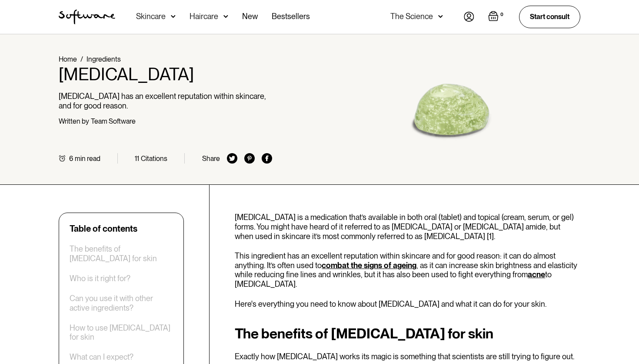 This screenshot has height=364, width=639. I want to click on div: Team Software, so click(113, 121).